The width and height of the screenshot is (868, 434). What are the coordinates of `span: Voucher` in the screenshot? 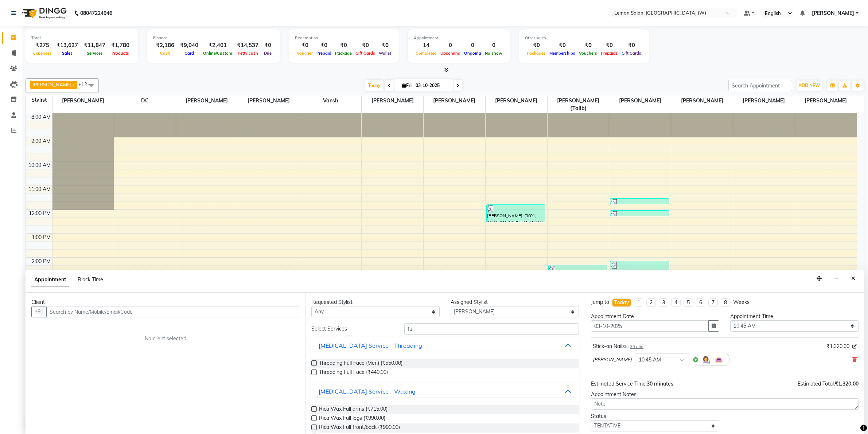 It's located at (304, 53).